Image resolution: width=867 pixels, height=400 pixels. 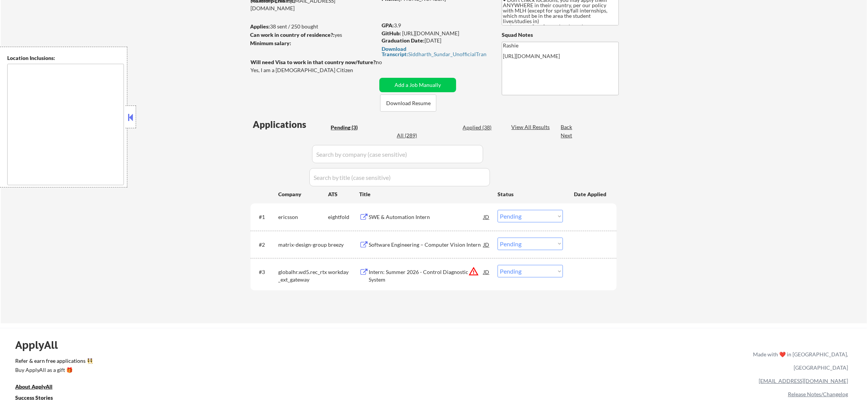 I want to click on div: Software Engineering – Computer Vision Intern, so click(x=426, y=245).